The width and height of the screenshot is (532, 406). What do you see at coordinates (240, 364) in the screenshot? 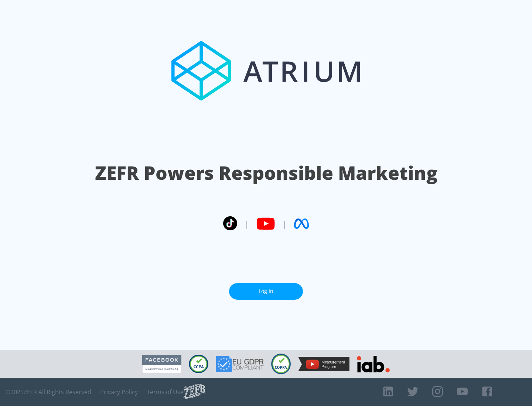
I see `img: GDPR Compliant` at bounding box center [240, 364].